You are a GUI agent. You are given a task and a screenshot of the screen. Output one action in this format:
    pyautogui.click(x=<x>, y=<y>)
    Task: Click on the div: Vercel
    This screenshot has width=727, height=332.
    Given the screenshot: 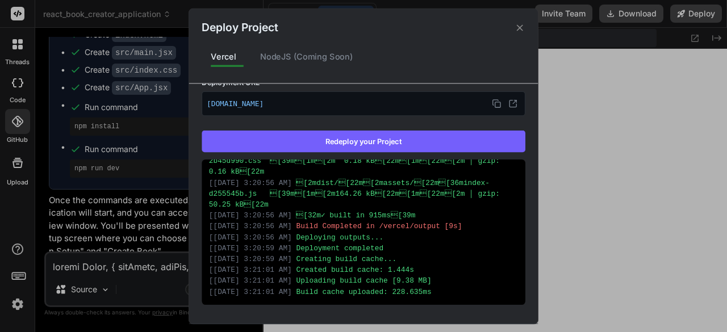 What is the action you would take?
    pyautogui.click(x=223, y=57)
    